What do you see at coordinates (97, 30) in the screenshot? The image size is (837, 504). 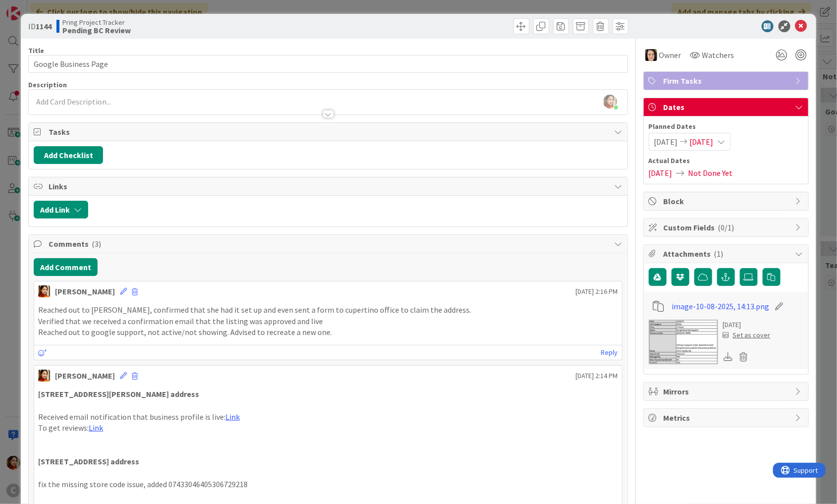 I see `b: Pending BC Review` at bounding box center [97, 30].